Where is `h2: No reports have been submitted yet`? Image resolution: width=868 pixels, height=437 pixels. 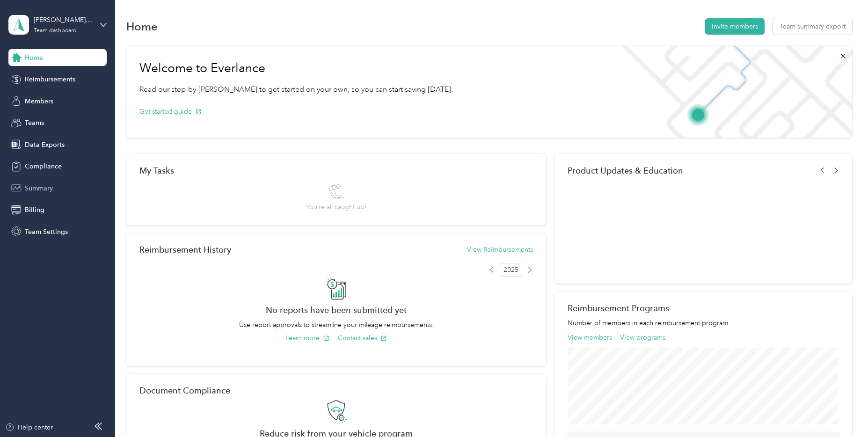
h2: No reports have been submitted yet is located at coordinates (336, 310).